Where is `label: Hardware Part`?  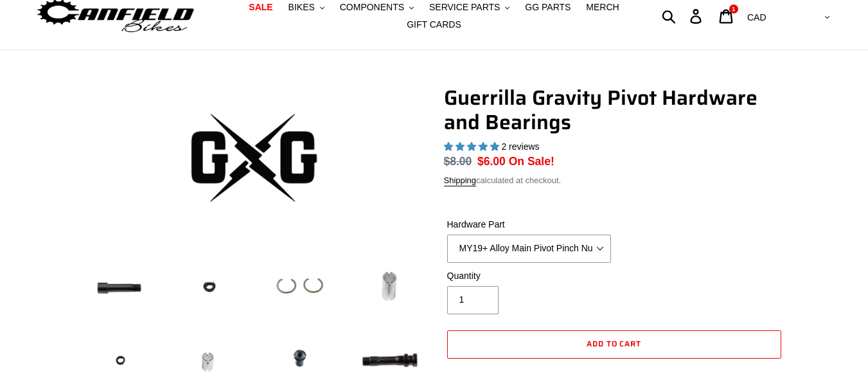
label: Hardware Part is located at coordinates (529, 225).